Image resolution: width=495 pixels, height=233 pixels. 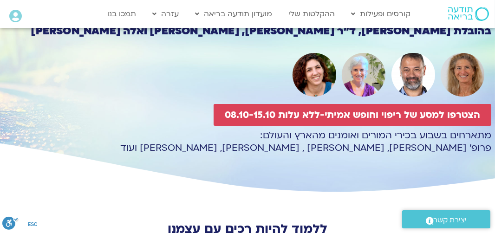 I want to click on a: הצטרפו למסע של ריפוי וחופש אמיתי-ללא עלות 08.10-15.10, so click(x=353, y=115).